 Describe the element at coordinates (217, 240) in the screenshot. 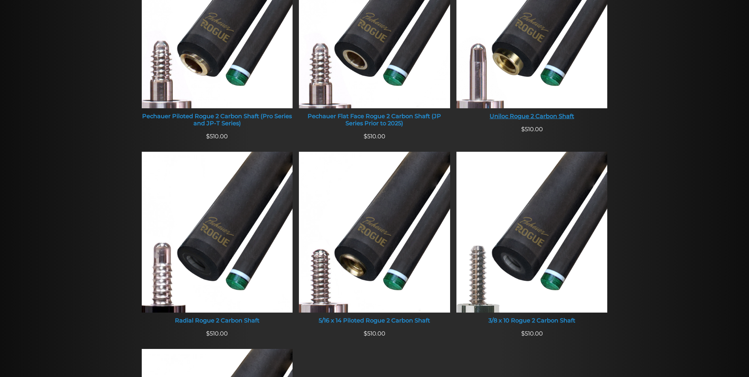

I see `a: Radial Rogue 2 Carbon Shaft Radial Rogue 2 Carbon Shaft` at that location.